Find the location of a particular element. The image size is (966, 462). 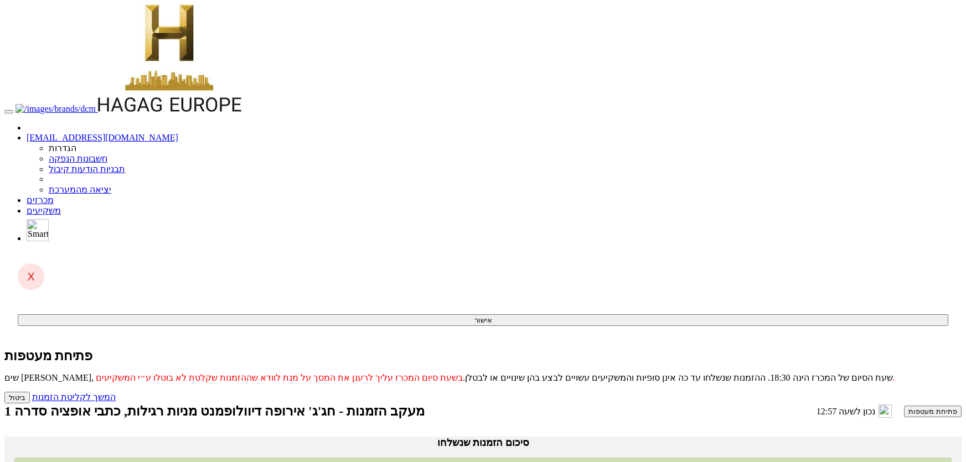

a: מכרזים is located at coordinates (40, 200).